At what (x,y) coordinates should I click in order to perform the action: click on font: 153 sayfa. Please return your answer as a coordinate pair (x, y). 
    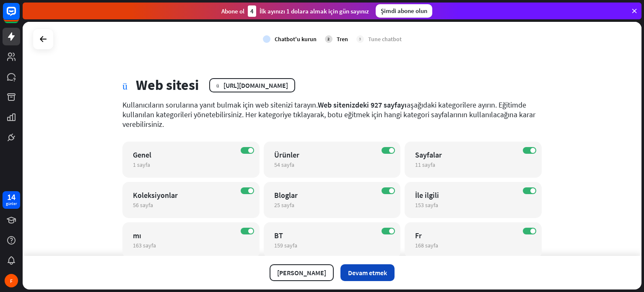
    Looking at the image, I should click on (427, 205).